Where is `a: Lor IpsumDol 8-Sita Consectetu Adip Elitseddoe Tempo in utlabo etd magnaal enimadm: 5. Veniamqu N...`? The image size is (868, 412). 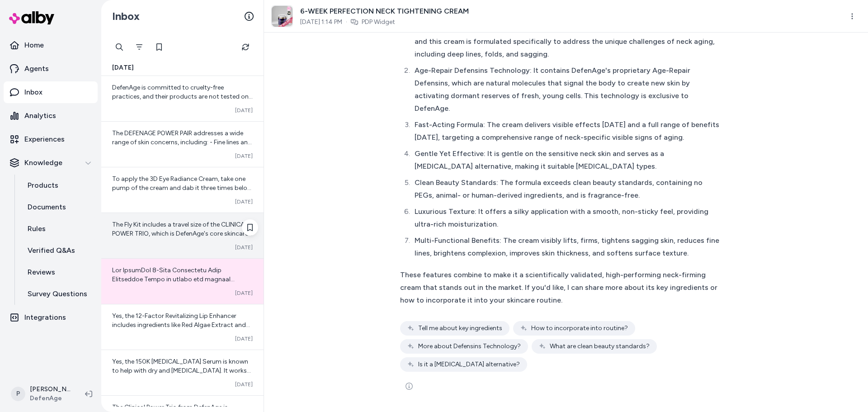
a: Lor IpsumDol 8-Sita Consectetu Adip Elitseddoe Tempo in utlabo etd magnaal enimadm: 5. Veniamqu N... is located at coordinates (182, 281).